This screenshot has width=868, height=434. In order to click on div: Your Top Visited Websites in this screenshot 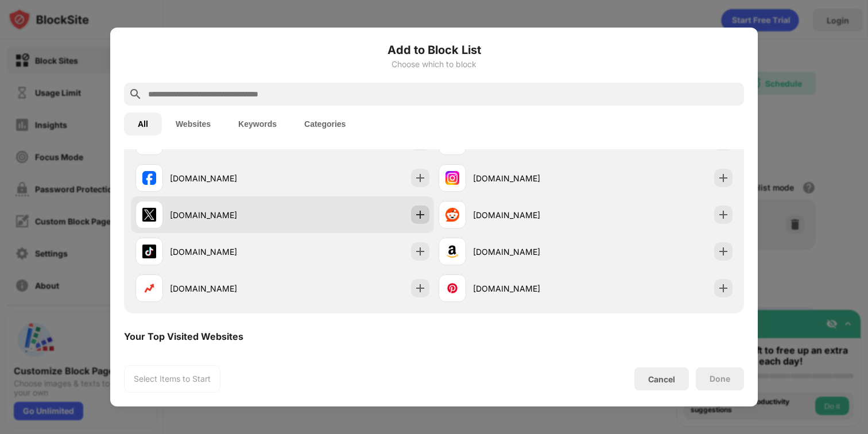, I will do `click(184, 337)`.